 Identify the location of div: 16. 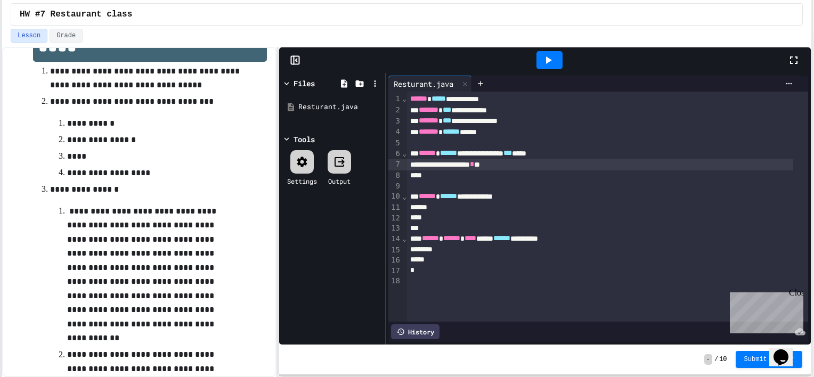
(395, 260).